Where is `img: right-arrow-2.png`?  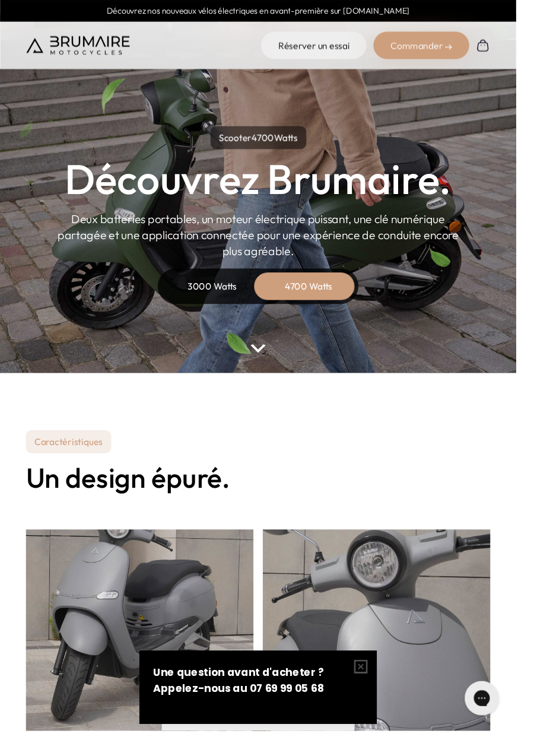
img: right-arrow-2.png is located at coordinates (464, 48).